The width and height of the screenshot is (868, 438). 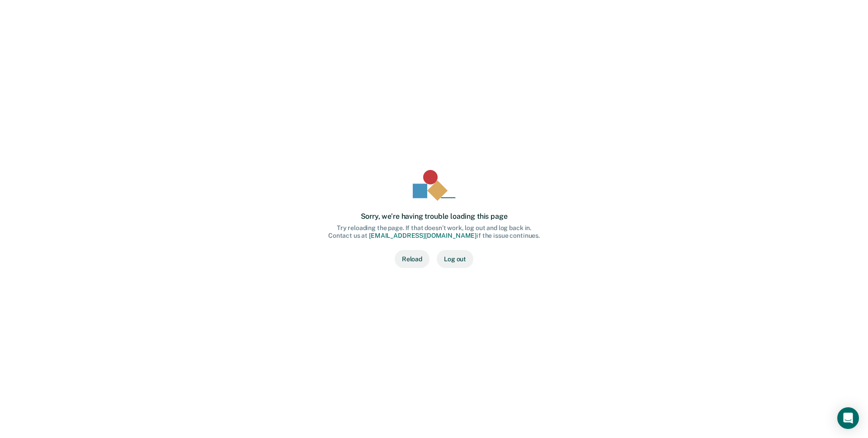 I want to click on div: Sorry, we’re having trouble loading this page, so click(x=434, y=216).